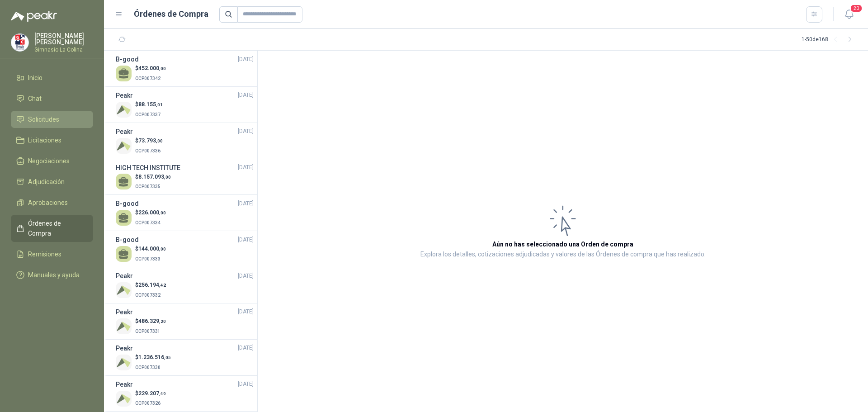  Describe the element at coordinates (48, 202) in the screenshot. I see `span: Aprobaciones` at that location.